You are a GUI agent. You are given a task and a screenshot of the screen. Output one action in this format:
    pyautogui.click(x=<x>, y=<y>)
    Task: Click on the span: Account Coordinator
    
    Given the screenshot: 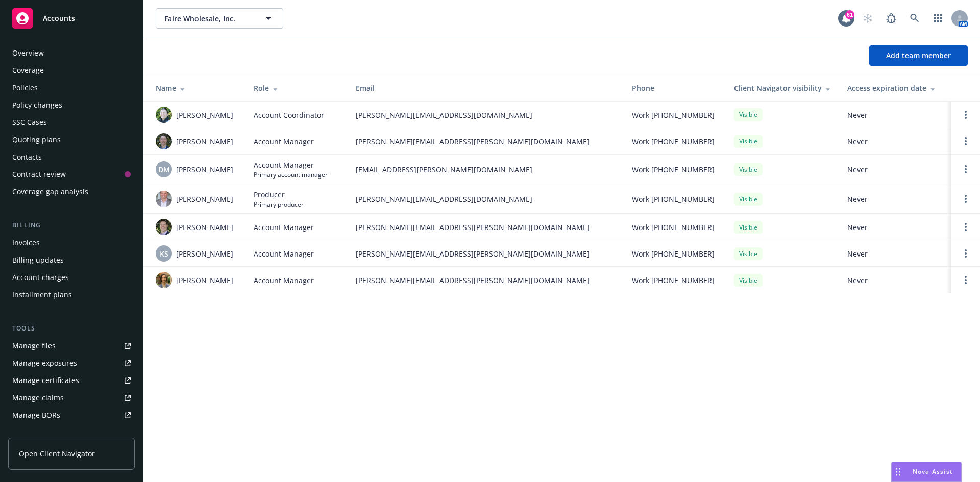 What is the action you would take?
    pyautogui.click(x=289, y=115)
    